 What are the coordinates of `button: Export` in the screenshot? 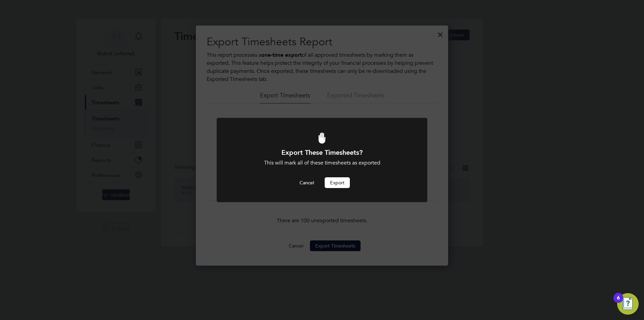 It's located at (337, 183).